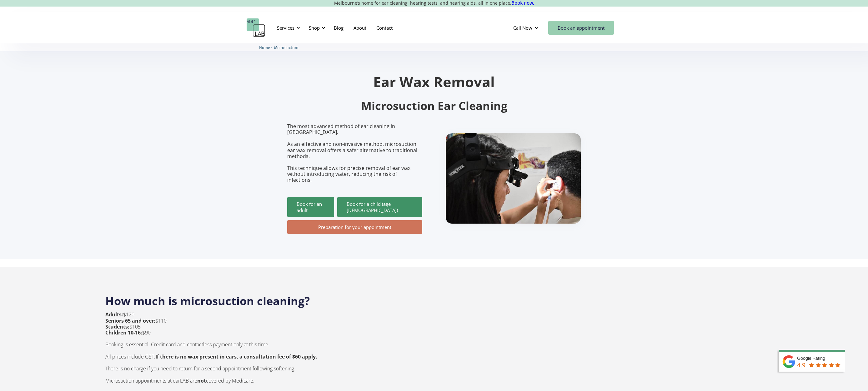 This screenshot has width=868, height=391. Describe the element at coordinates (124, 333) in the screenshot. I see `strong: Children 10-16:` at that location.